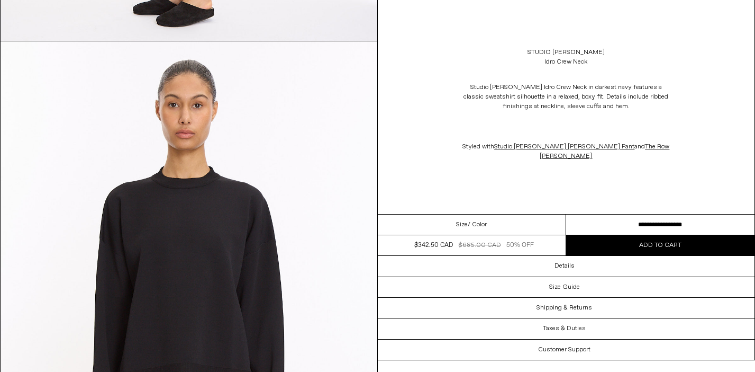 The image size is (755, 372). Describe the element at coordinates (564, 349) in the screenshot. I see `h3: Customer Support` at that location.